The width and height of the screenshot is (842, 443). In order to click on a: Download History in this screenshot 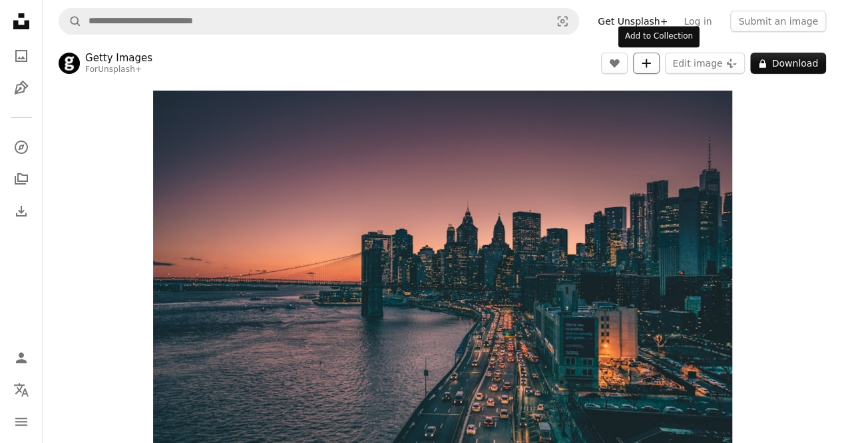, I will do `click(21, 211)`.